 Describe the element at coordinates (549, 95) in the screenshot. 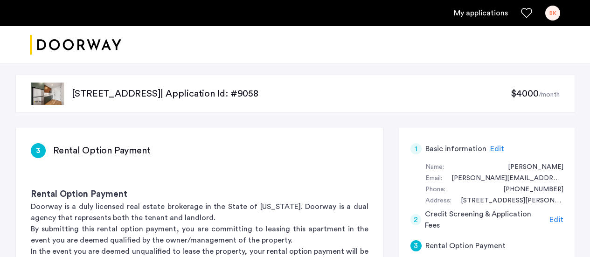

I see `sub: /month` at that location.